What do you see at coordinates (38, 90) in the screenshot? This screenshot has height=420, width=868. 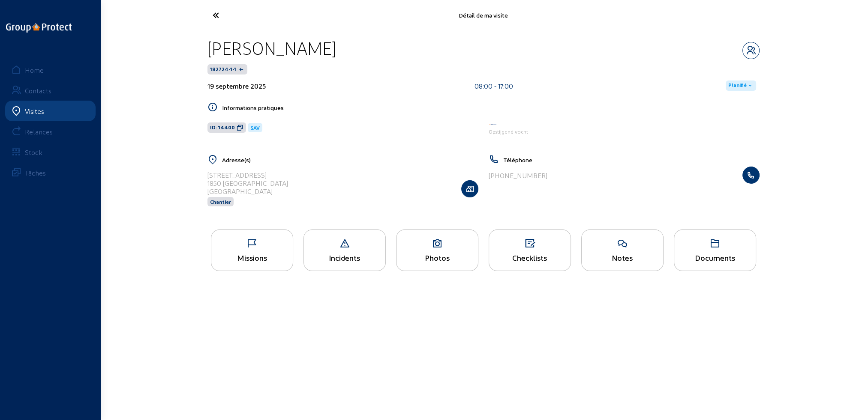 I see `div: Contacts` at bounding box center [38, 90].